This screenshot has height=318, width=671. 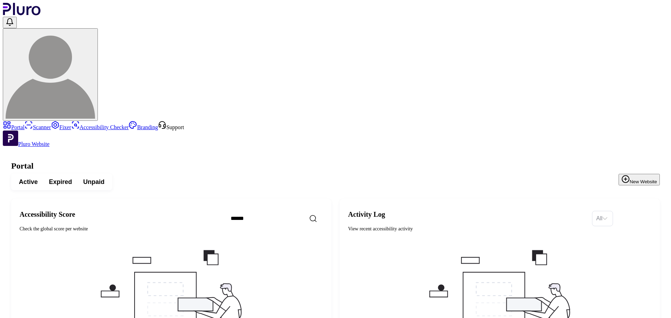 What do you see at coordinates (285, 219) in the screenshot?
I see `input: Search` at bounding box center [285, 219].